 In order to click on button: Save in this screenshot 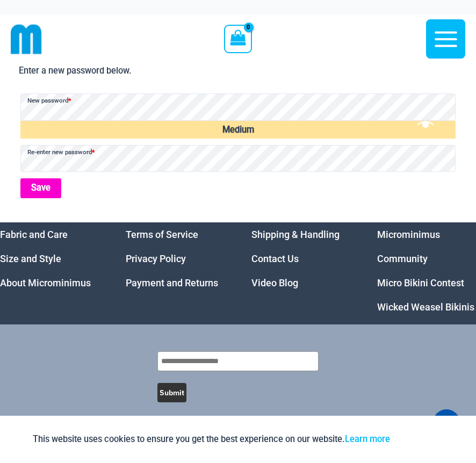, I will do `click(41, 188)`.